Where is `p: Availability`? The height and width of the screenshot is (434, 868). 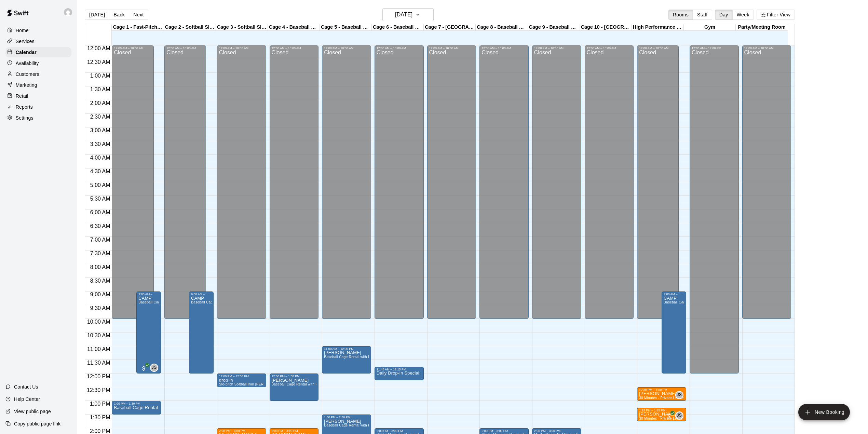
p: Availability is located at coordinates (28, 63).